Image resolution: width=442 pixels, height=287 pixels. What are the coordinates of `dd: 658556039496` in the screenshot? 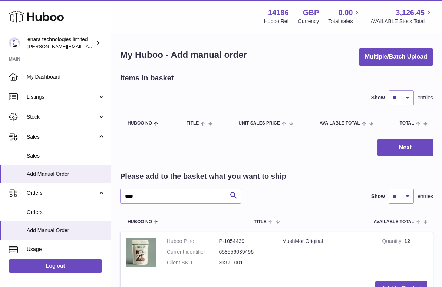 It's located at (245, 252).